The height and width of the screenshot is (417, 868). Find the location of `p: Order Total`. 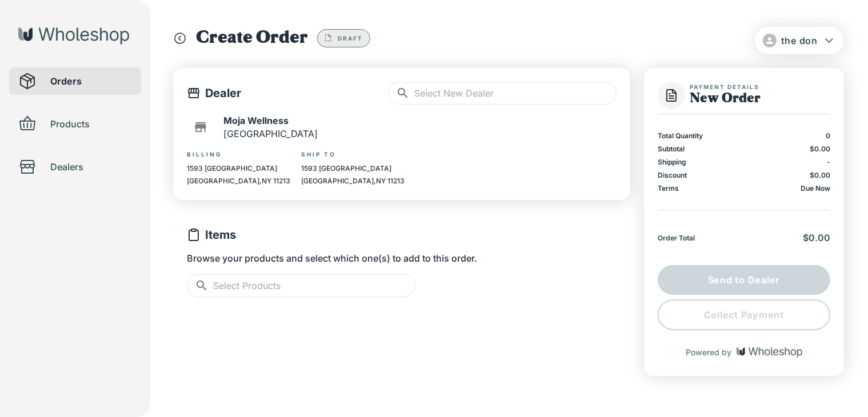

p: Order Total is located at coordinates (676, 238).